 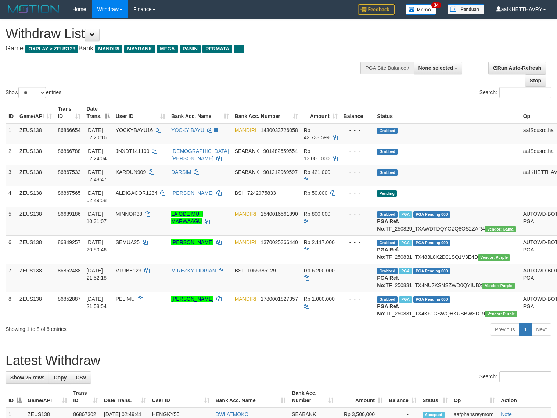 I want to click on select: Showentries, so click(x=32, y=93).